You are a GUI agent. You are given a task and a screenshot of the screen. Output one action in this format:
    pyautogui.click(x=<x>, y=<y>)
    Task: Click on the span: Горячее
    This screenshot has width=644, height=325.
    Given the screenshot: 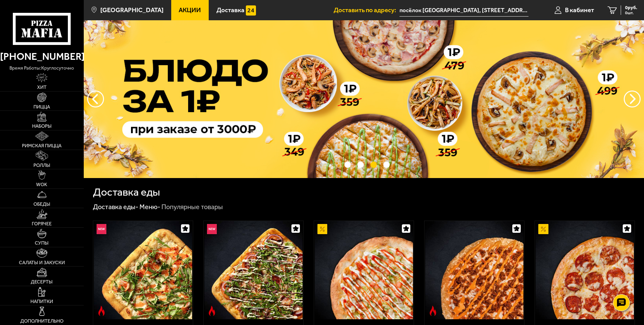 What is the action you would take?
    pyautogui.click(x=41, y=224)
    